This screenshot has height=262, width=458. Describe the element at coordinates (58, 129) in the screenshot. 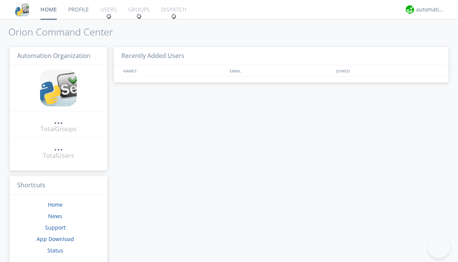

I see `div: Total Groups` at that location.